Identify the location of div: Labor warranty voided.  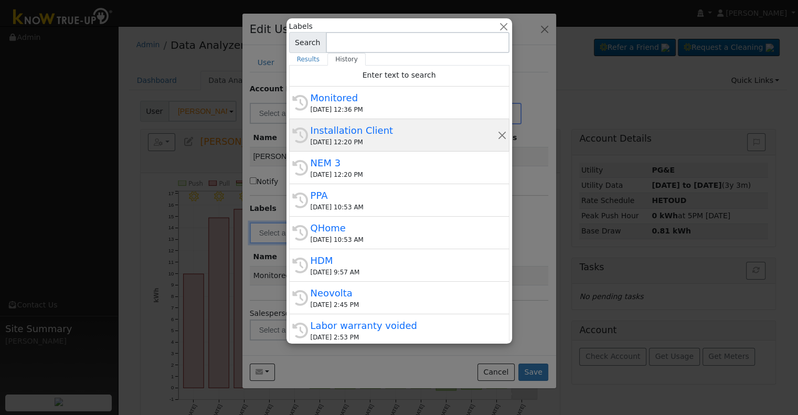
(404, 325).